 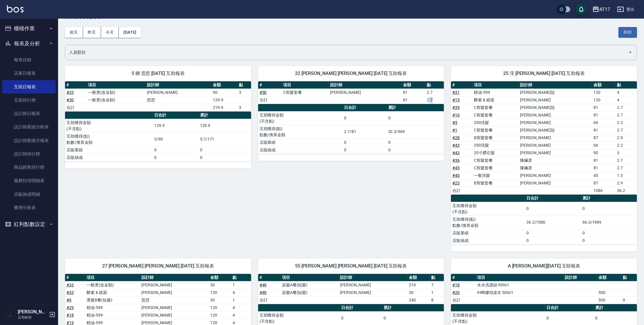 What do you see at coordinates (15, 9) in the screenshot?
I see `img: Logo` at bounding box center [15, 9].